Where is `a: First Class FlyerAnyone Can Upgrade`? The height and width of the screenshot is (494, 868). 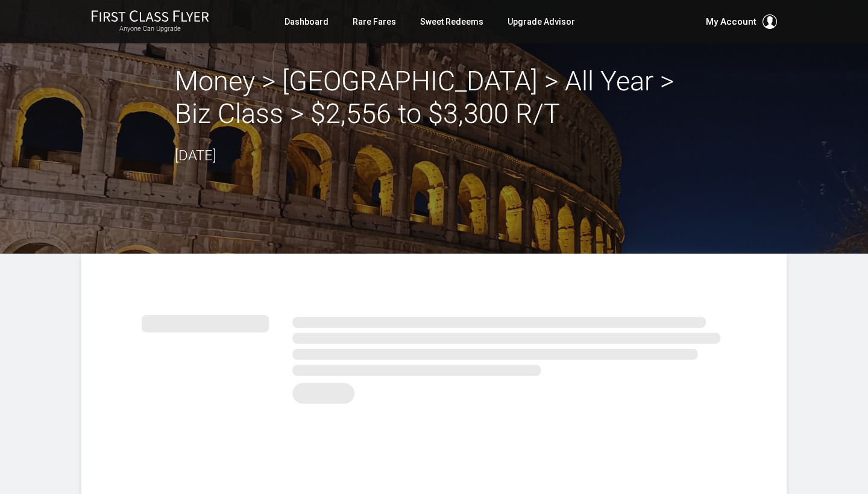
a: First Class FlyerAnyone Can Upgrade is located at coordinates (150, 22).